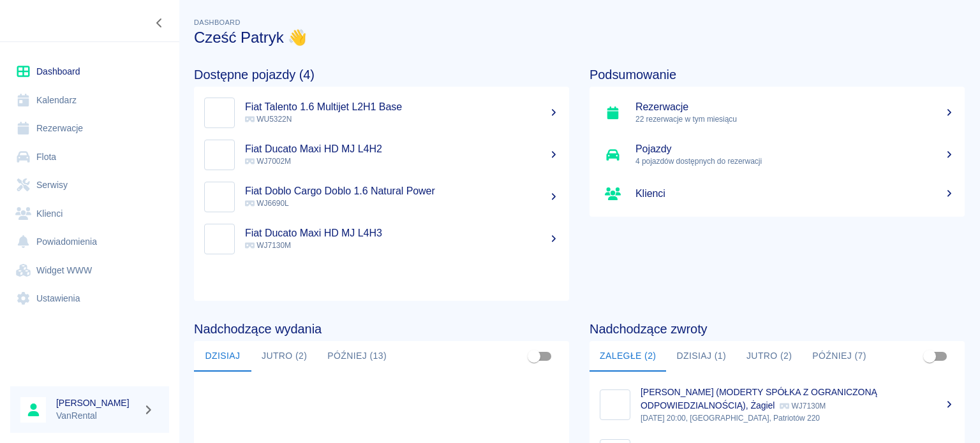 The image size is (980, 443). I want to click on h5: Fiat Talento 1.6 Multijet L2H1 Base, so click(402, 107).